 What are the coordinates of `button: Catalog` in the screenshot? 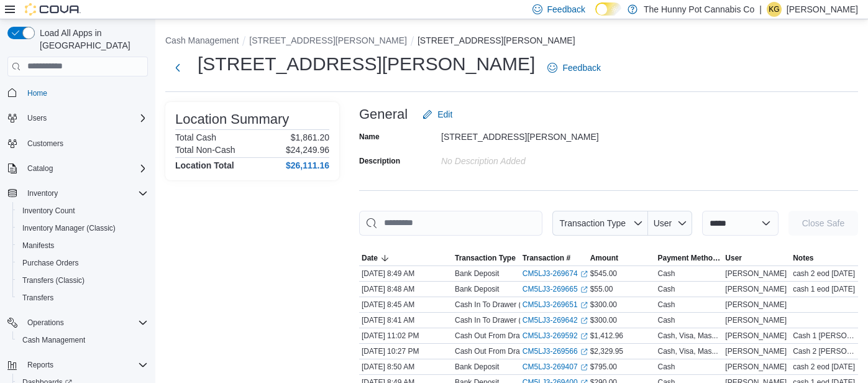 It's located at (78, 168).